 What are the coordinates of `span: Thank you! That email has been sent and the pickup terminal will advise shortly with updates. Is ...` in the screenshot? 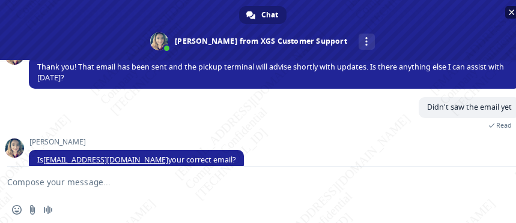 It's located at (270, 72).